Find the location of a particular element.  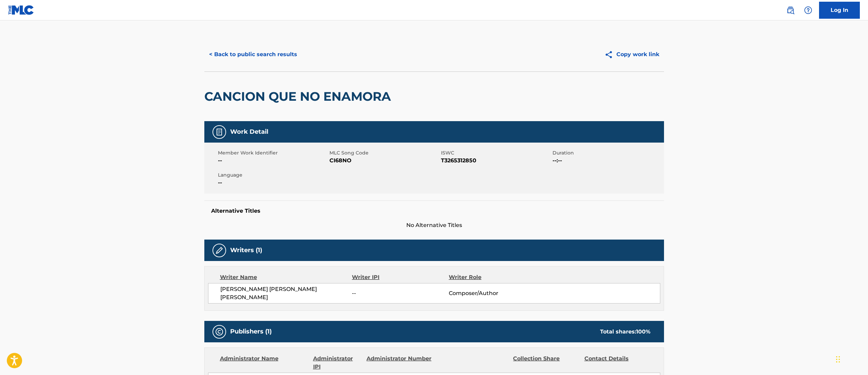

div: Arrastrar is located at coordinates (838, 359).